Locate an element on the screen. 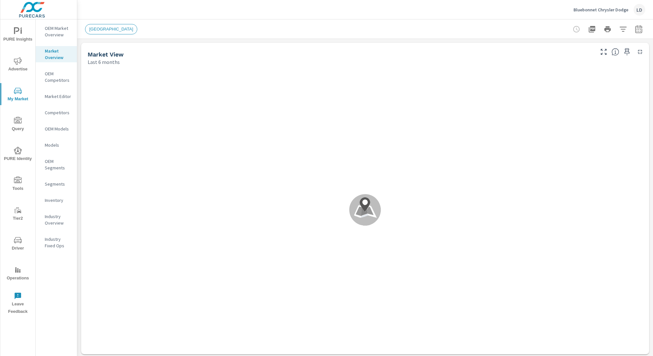 The image size is (653, 356). p: Competitors is located at coordinates (58, 113).